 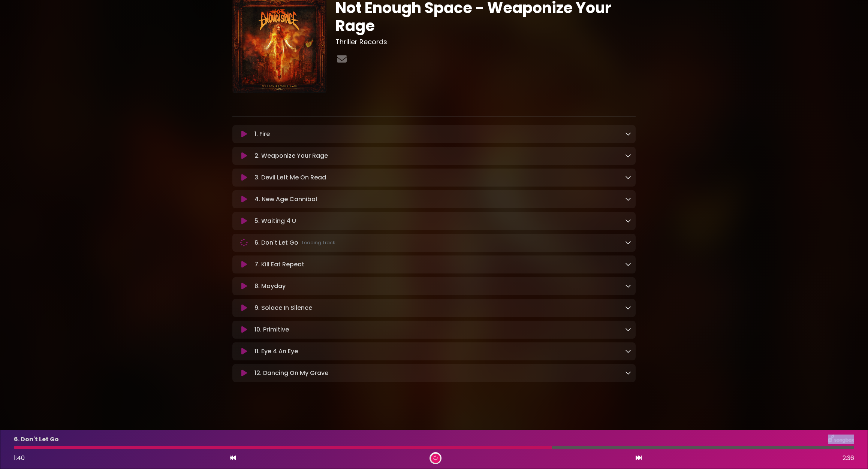 I want to click on p: 11. Eye 4 An Eye, so click(x=277, y=351).